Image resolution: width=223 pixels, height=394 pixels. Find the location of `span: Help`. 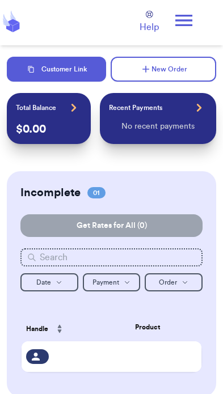

span: Help is located at coordinates (149, 27).